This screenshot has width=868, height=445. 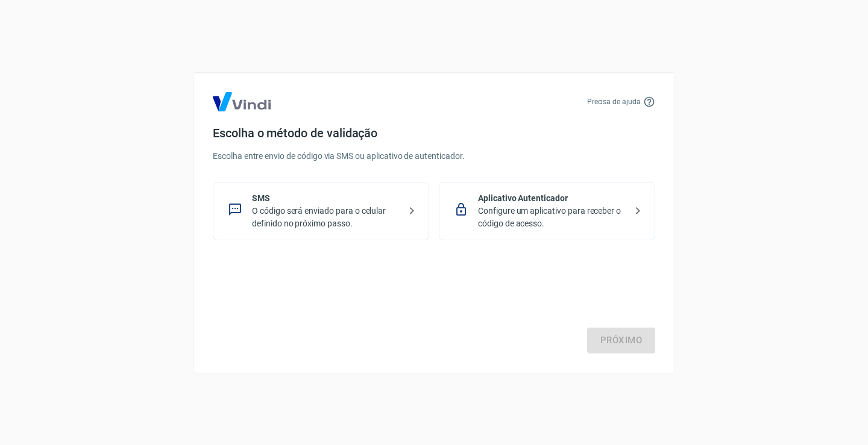 What do you see at coordinates (434, 134) in the screenshot?
I see `h4: Escolha o método de validação` at bounding box center [434, 134].